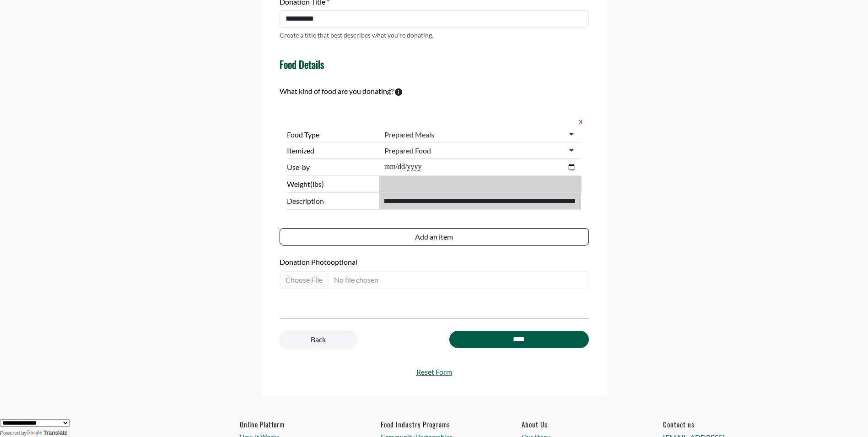 The image size is (868, 437). What do you see at coordinates (331, 184) in the screenshot?
I see `label: Weight` at bounding box center [331, 184].